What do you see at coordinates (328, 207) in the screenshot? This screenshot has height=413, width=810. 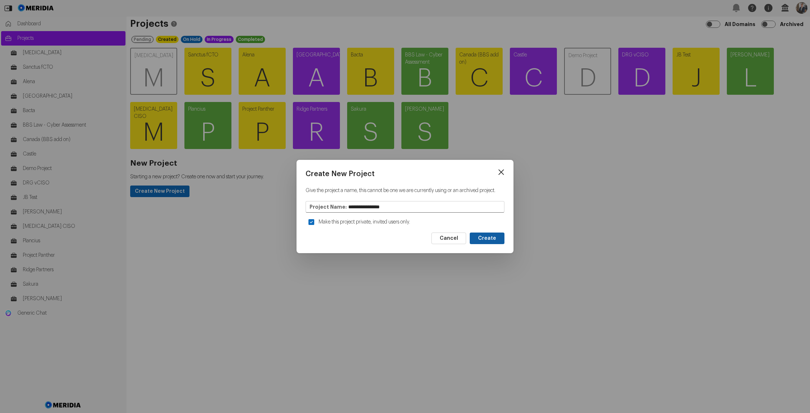 I see `strong: Project Name:` at bounding box center [328, 207].